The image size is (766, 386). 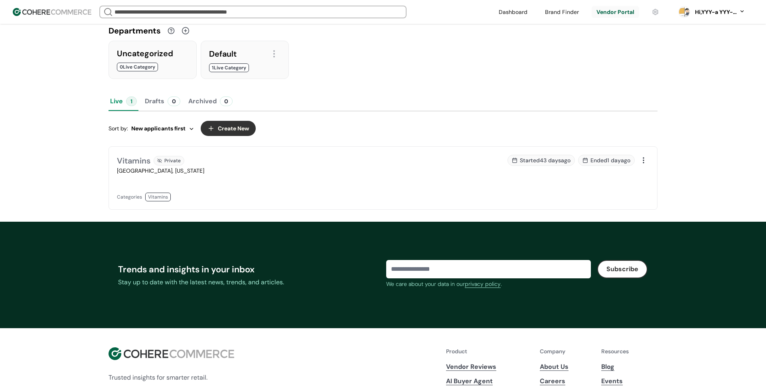 I want to click on div: Trends and insights in your inbox, so click(x=249, y=269).